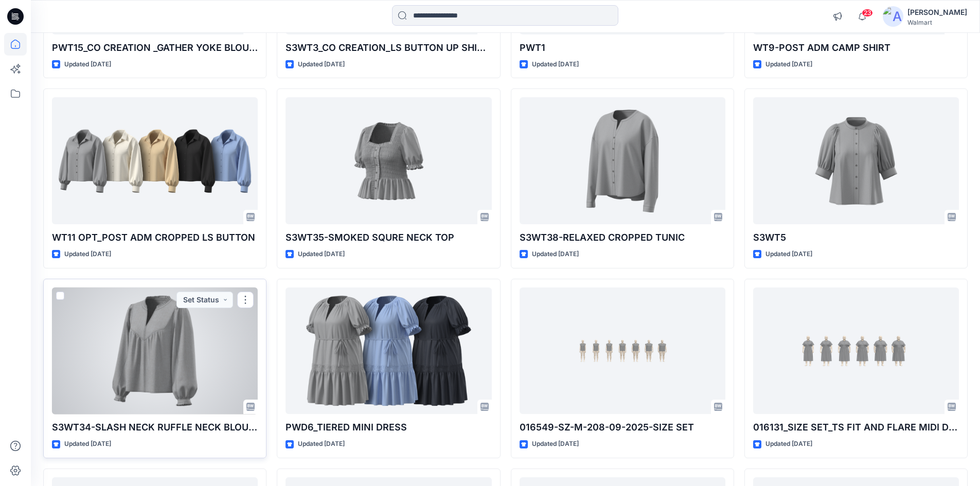 The height and width of the screenshot is (486, 980). Describe the element at coordinates (856, 48) in the screenshot. I see `p: WT9-POST ADM CAMP SHIRT` at that location.